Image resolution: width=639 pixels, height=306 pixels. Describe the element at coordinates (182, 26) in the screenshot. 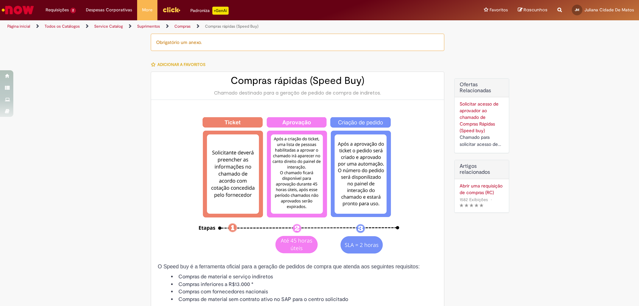

I see `a: Compras` at that location.